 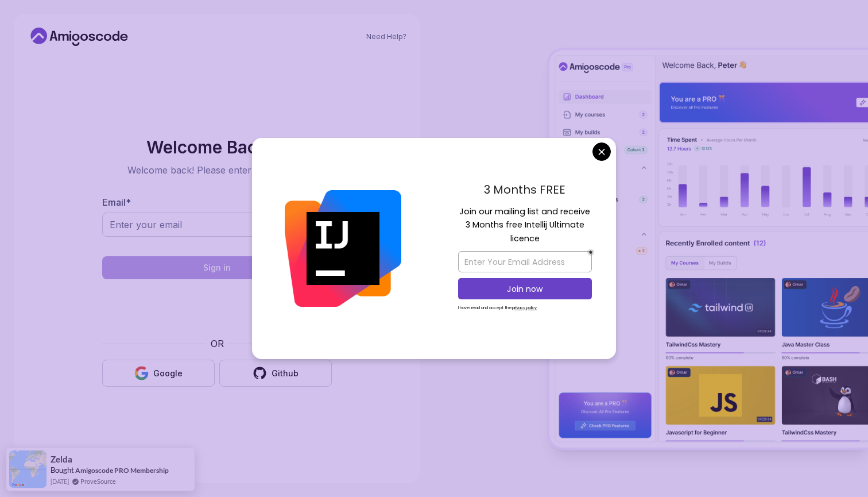 What do you see at coordinates (217, 268) in the screenshot?
I see `button: Sign in` at bounding box center [217, 268].